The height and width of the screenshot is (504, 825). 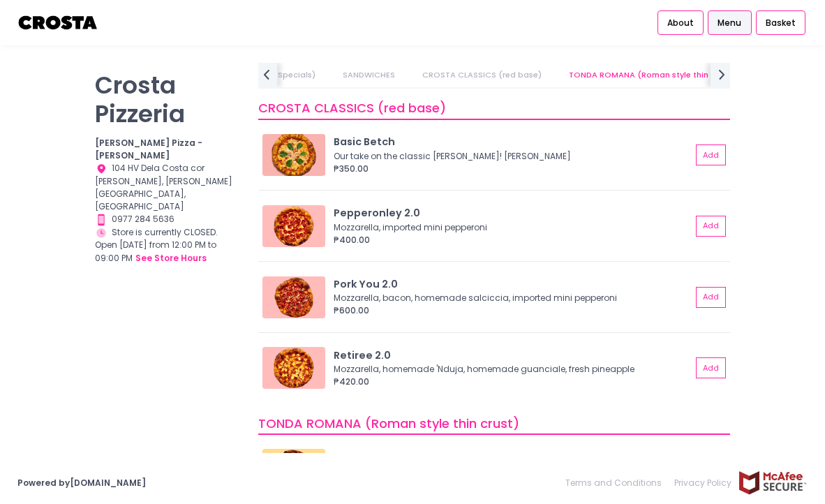 I want to click on a: Terms and Conditions, so click(x=616, y=483).